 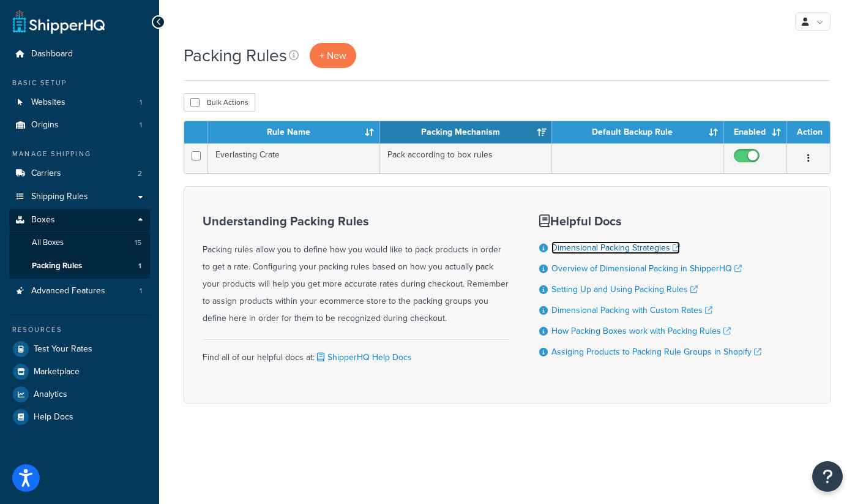 What do you see at coordinates (79, 290) in the screenshot?
I see `li: Advanced Features` at bounding box center [79, 290].